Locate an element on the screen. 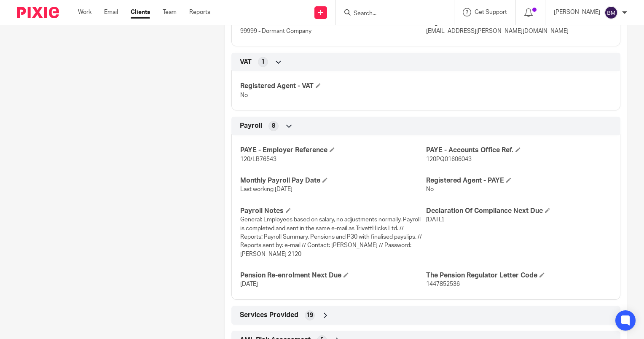  a: Clients is located at coordinates (140, 12).